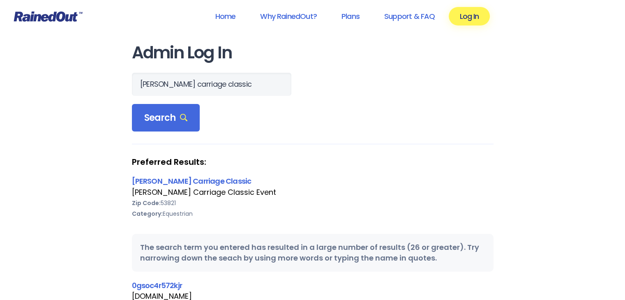 This screenshot has width=625, height=300. I want to click on div: Equestrian, so click(313, 214).